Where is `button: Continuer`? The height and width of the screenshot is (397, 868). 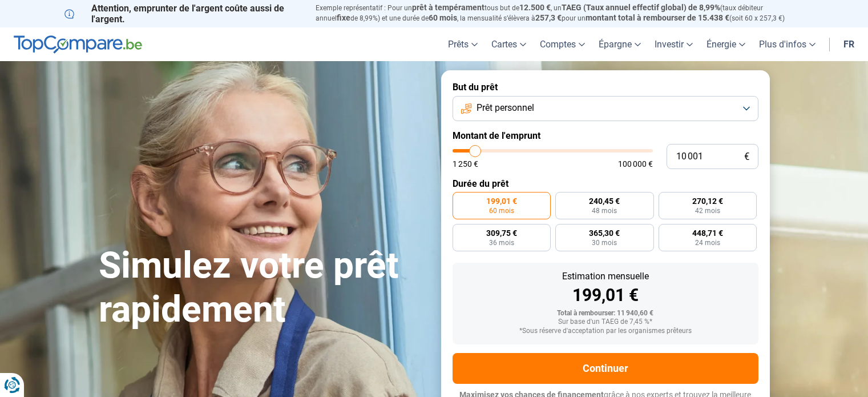
button: Continuer is located at coordinates (605, 368).